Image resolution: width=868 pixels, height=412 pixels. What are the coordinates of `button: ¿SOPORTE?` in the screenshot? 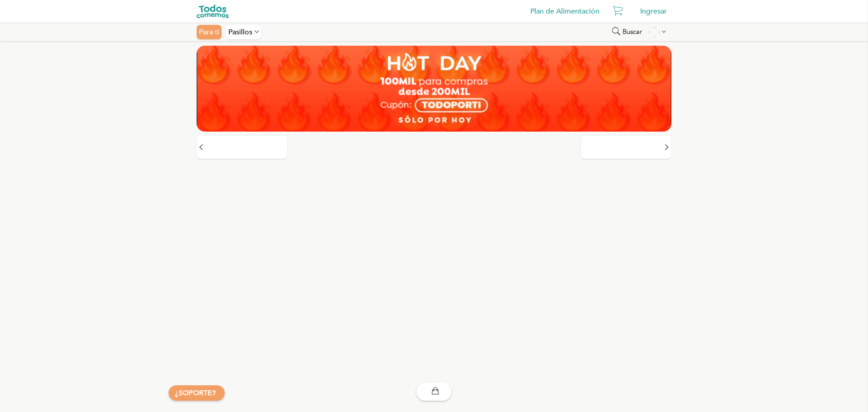 It's located at (196, 393).